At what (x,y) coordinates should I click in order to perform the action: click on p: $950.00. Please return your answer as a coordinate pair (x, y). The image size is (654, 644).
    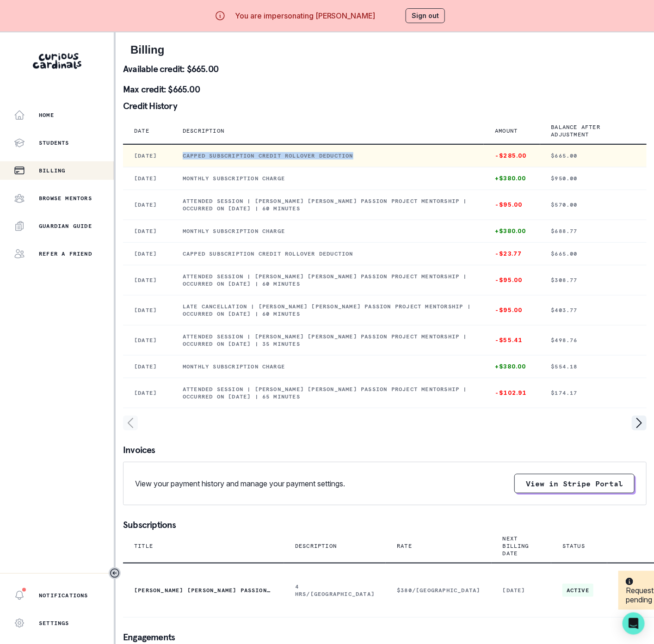
    Looking at the image, I should click on (594, 178).